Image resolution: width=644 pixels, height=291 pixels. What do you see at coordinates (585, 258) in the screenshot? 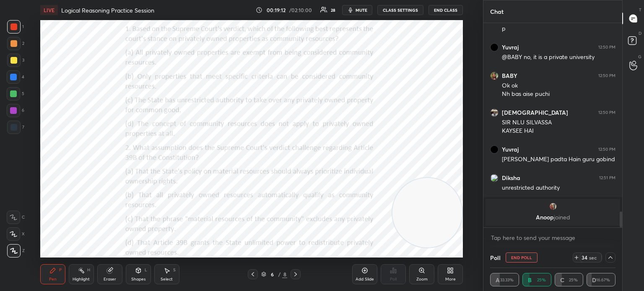
I see `div: 34` at bounding box center [585, 258].